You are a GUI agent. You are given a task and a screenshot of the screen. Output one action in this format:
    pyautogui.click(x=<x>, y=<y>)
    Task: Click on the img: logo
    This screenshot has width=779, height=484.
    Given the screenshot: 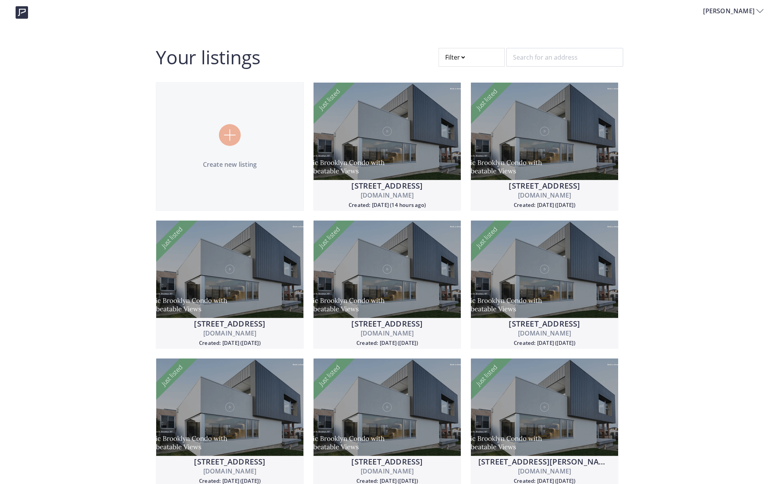 What is the action you would take?
    pyautogui.click(x=22, y=12)
    